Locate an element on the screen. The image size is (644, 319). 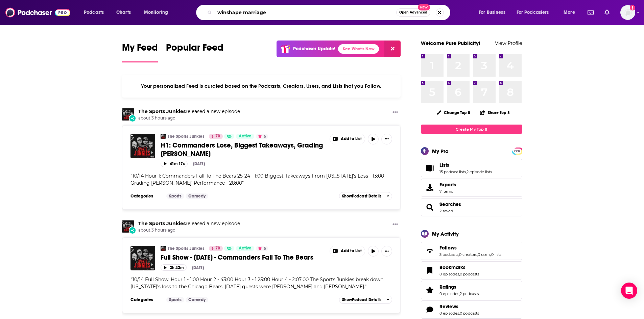
a: 3 podcasts is located at coordinates (449, 254).